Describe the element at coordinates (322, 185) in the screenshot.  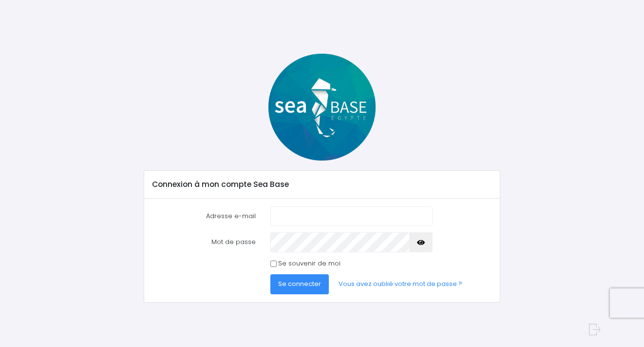
I see `div: Connexion à mon compte Sea Base` at that location.